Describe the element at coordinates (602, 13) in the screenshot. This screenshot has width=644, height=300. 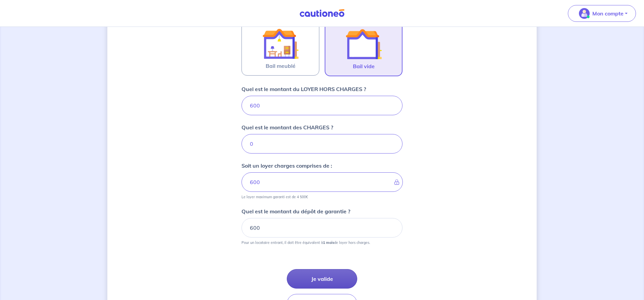
I see `button: illu_account_valid_menu.svgMon compte` at that location.